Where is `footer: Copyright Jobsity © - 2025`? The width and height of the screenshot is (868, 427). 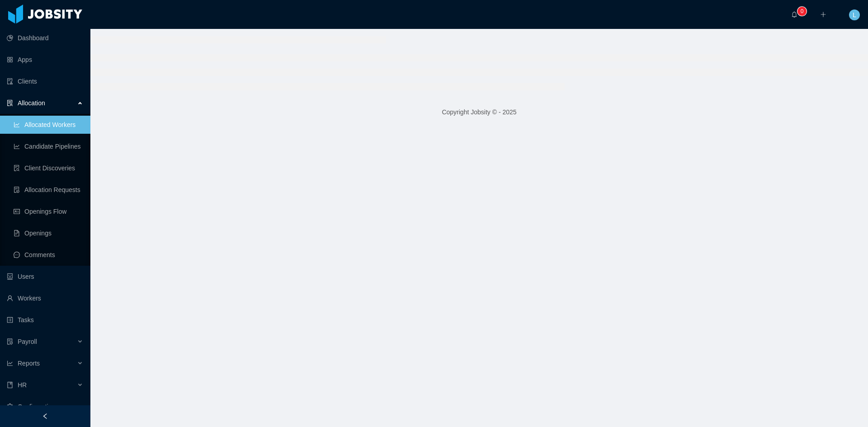 footer: Copyright Jobsity © - 2025 is located at coordinates (479, 112).